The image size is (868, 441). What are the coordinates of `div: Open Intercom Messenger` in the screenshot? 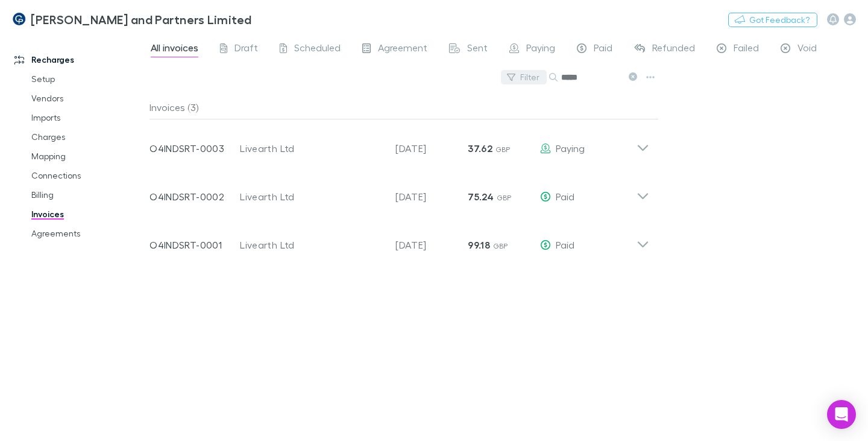 It's located at (842, 414).